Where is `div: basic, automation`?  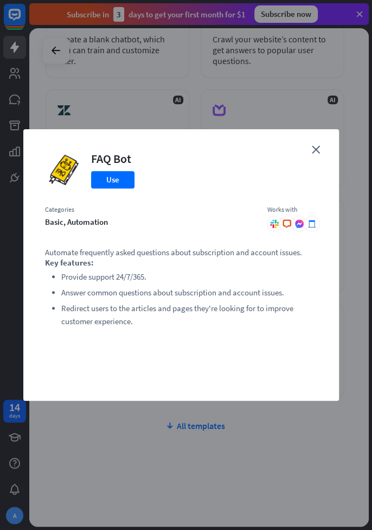 div: basic, automation is located at coordinates (151, 221).